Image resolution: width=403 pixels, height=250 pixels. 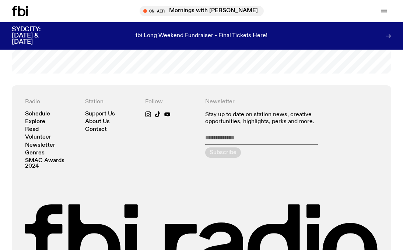 I want to click on h4: Station, so click(x=111, y=102).